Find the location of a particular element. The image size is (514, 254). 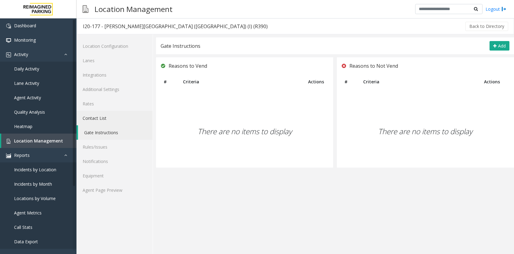

a: Contact List is located at coordinates (115, 118).